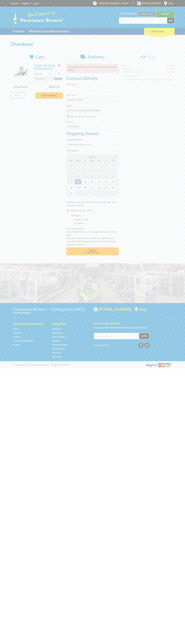  What do you see at coordinates (58, 79) in the screenshot?
I see `span: $329.00` at bounding box center [58, 79].